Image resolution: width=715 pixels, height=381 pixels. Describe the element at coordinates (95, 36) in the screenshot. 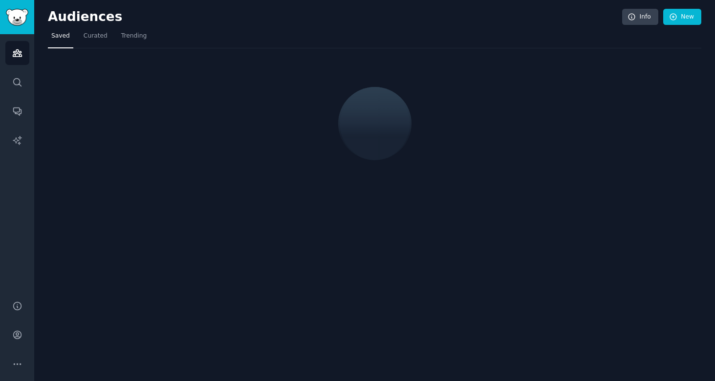

I see `span: Curated` at that location.